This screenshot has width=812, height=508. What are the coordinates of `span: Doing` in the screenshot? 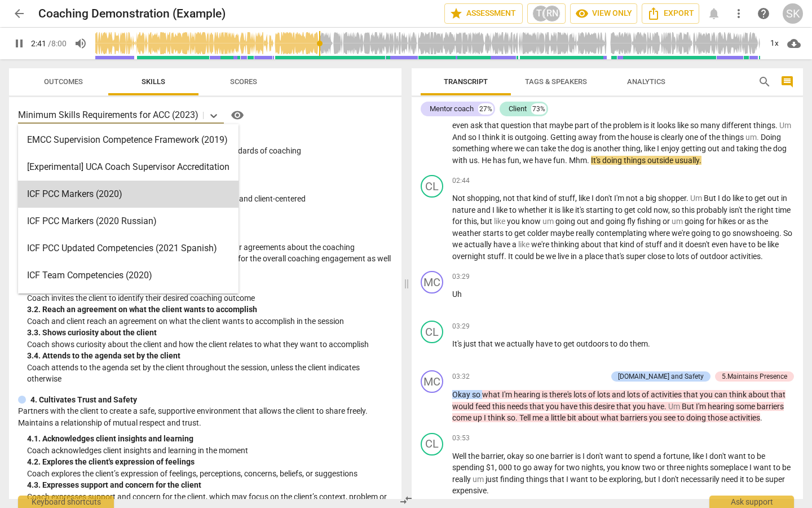 It's located at (771, 138).